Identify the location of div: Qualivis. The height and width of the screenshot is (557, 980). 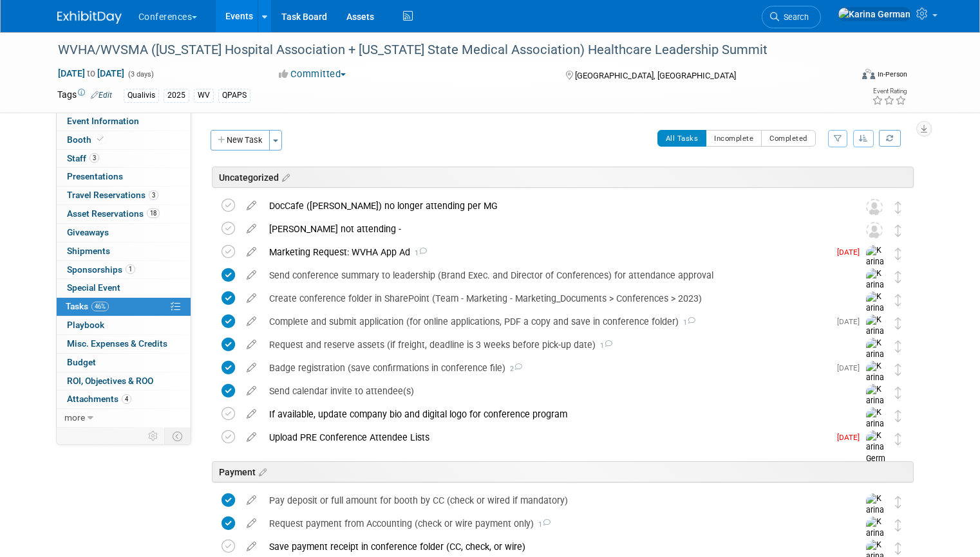
(141, 96).